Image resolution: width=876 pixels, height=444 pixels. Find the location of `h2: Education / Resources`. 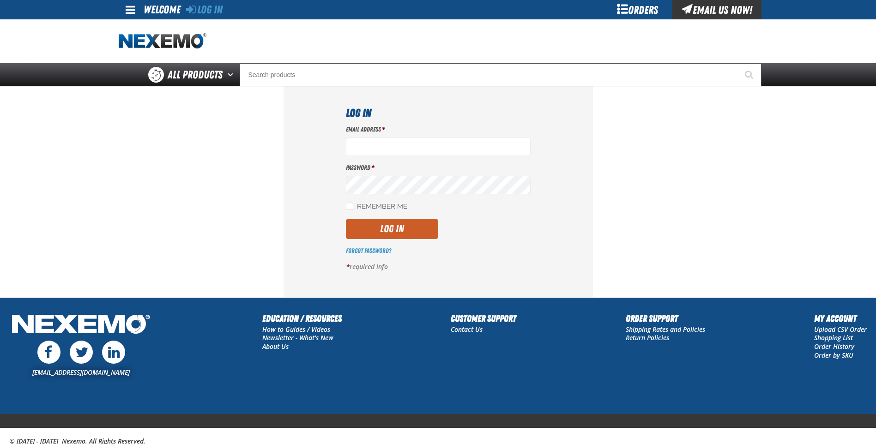

h2: Education / Resources is located at coordinates (302, 319).